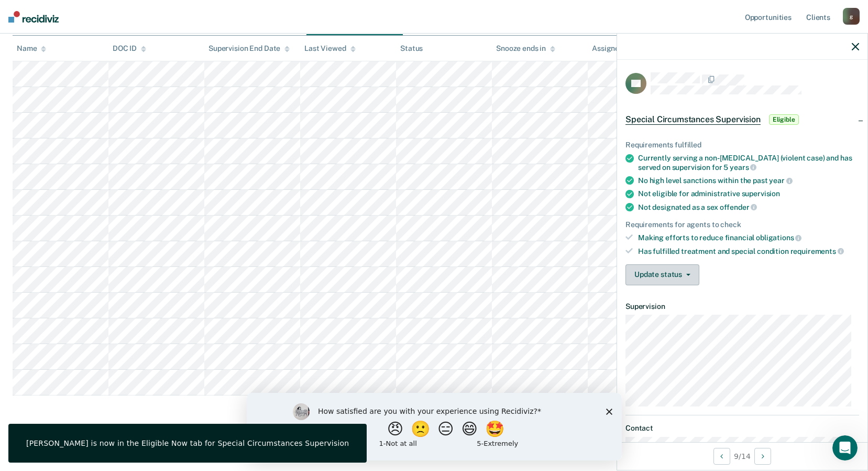  Describe the element at coordinates (362, 19) in the screenshot. I see `div: Close survey` at that location.